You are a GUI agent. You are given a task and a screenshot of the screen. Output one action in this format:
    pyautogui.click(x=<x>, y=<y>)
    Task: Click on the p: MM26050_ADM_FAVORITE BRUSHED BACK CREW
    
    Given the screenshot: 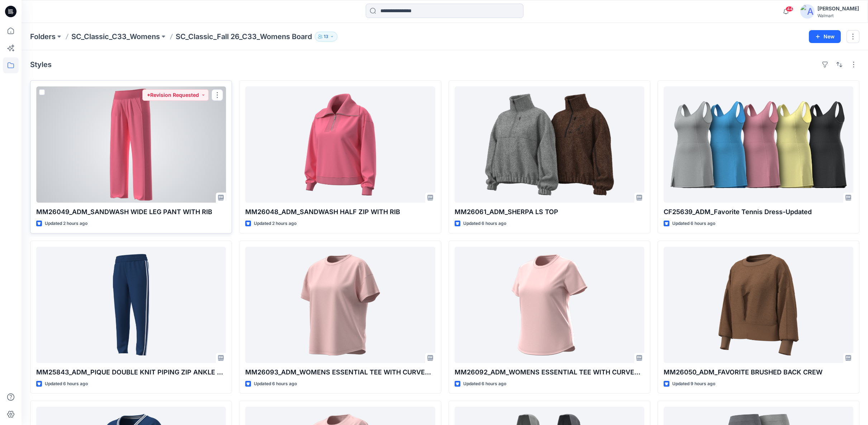 What is the action you would take?
    pyautogui.click(x=758, y=372)
    